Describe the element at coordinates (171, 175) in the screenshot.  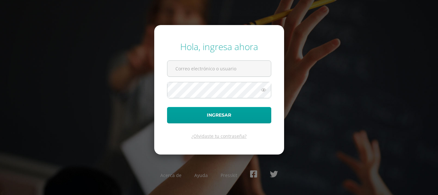
I see `a: Acerca de` at that location.